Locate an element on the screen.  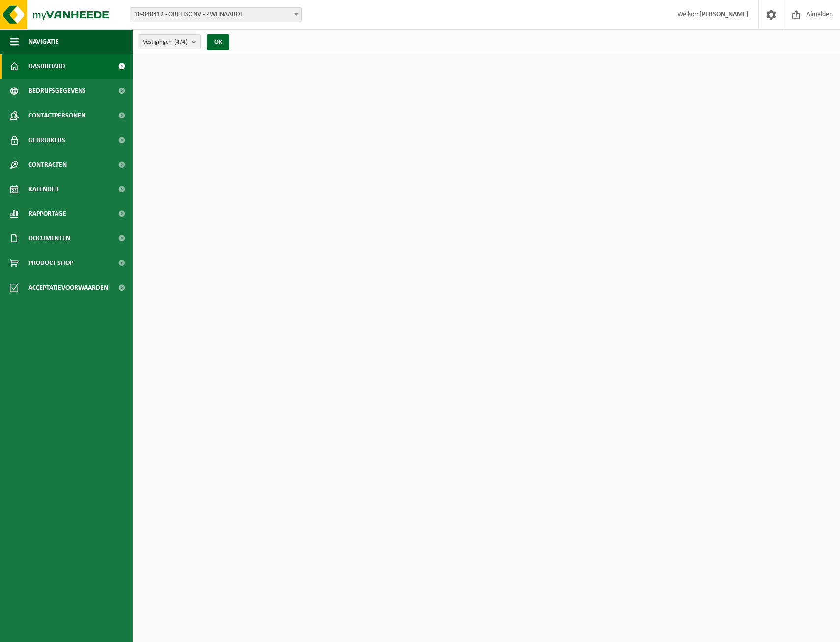
span: Contracten is located at coordinates (48, 165).